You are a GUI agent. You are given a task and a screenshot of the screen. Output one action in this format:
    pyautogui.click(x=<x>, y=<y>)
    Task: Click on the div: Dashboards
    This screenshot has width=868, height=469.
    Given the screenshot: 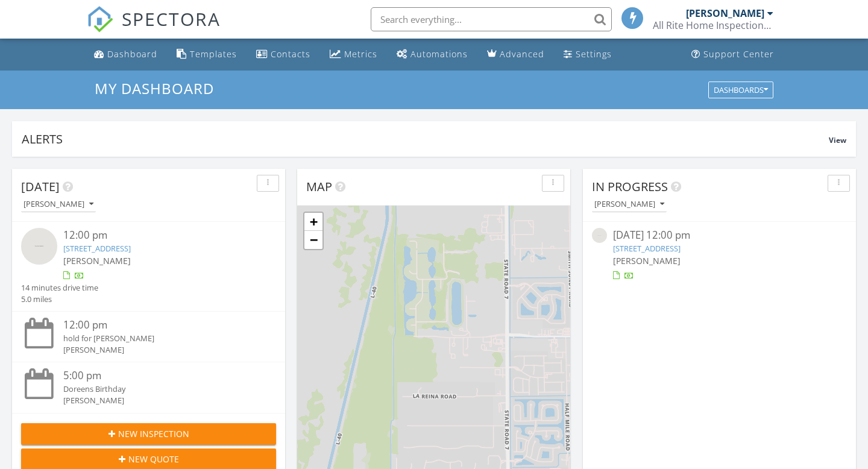 What is the action you would take?
    pyautogui.click(x=741, y=90)
    